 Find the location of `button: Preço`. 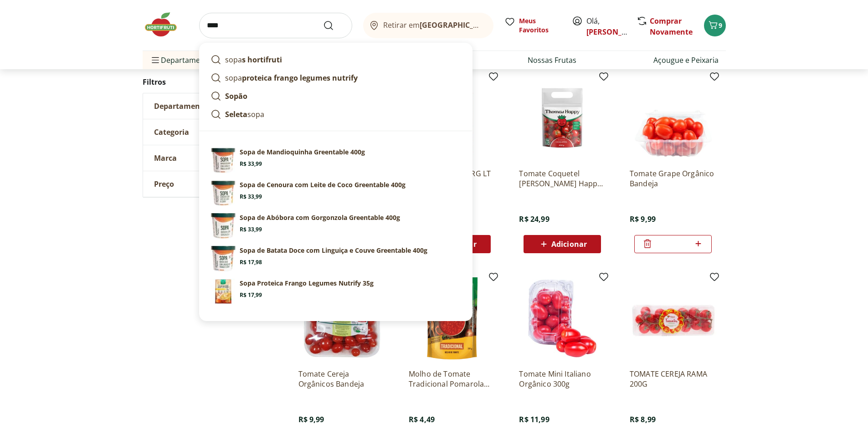

button: Preço is located at coordinates (212, 184).